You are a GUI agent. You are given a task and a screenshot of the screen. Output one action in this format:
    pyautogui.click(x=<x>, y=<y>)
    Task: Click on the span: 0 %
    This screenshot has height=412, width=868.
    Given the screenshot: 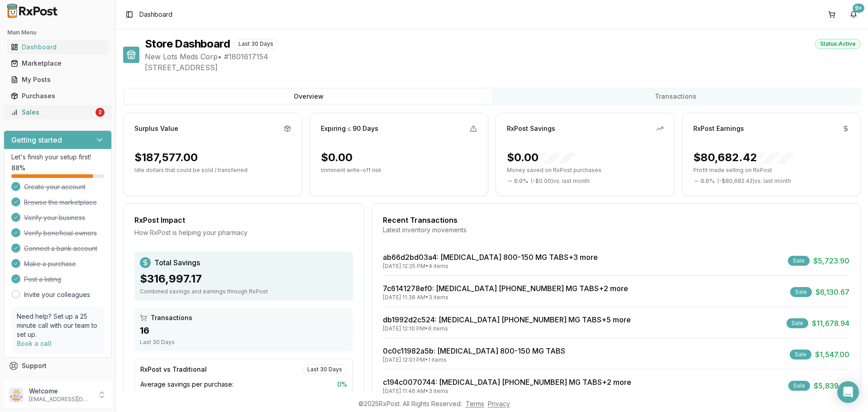 What is the action you would take?
    pyautogui.click(x=342, y=384)
    